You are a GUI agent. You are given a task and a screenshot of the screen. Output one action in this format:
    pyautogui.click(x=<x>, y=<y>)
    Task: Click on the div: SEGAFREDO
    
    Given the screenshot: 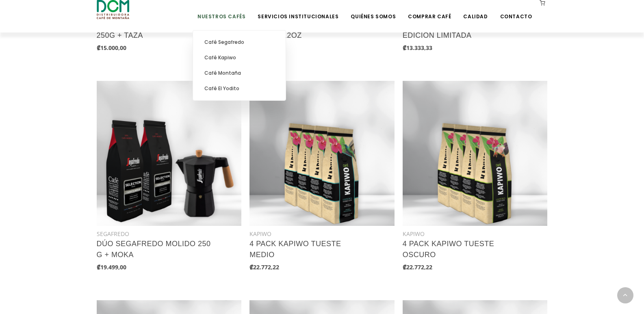 What is the action you would take?
    pyautogui.click(x=169, y=234)
    